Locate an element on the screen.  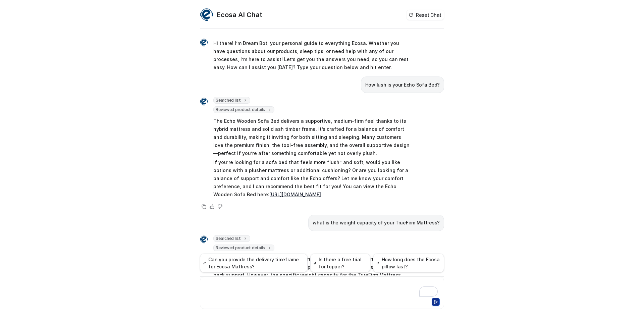
p: If you’re looking for a sofa bed that feels more “lush” and soft, would you like options with a p... is located at coordinates (311, 178).